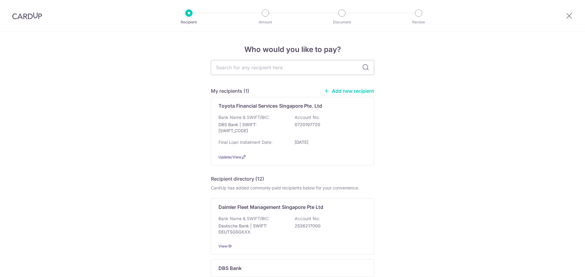 This screenshot has height=277, width=585. Describe the element at coordinates (270, 106) in the screenshot. I see `p: Toyota Financial Services Singapore Pte. Ltd` at that location.